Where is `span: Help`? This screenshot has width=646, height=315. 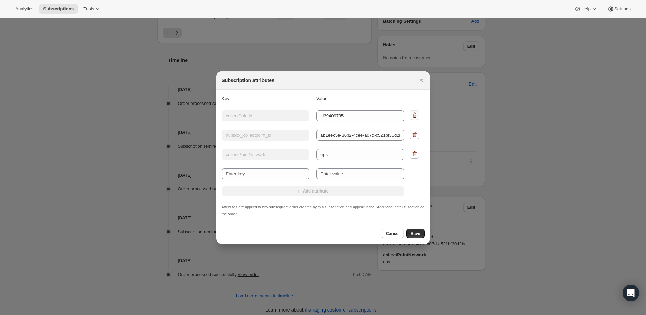
span: Help is located at coordinates (586, 9).